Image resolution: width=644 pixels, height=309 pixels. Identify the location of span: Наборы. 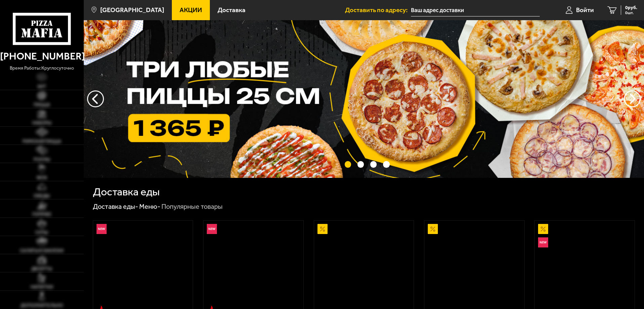
(42, 123).